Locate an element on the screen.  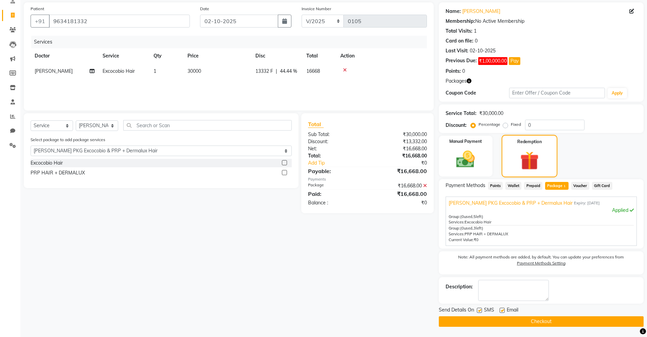
span: ₹1,00,000.00 is located at coordinates (493, 61).